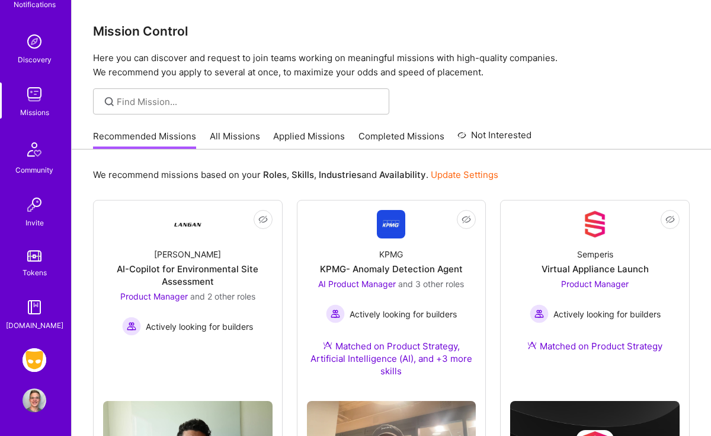 This screenshot has height=436, width=711. I want to click on div: Virtual Appliance Launch, so click(595, 268).